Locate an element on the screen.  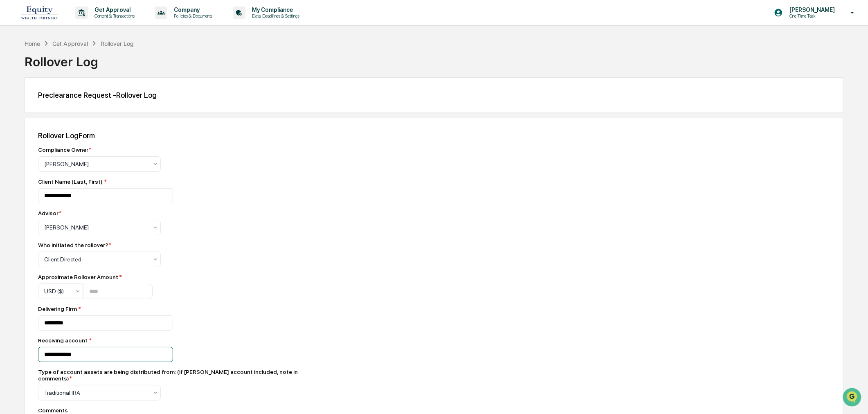
div: Receiving account is located at coordinates (181, 340).